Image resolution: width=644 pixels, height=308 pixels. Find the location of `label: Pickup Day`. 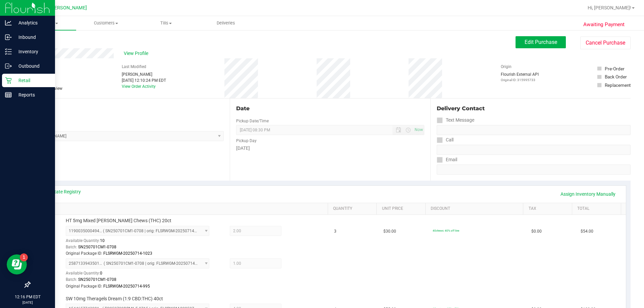

label: Pickup Day is located at coordinates (246, 141).